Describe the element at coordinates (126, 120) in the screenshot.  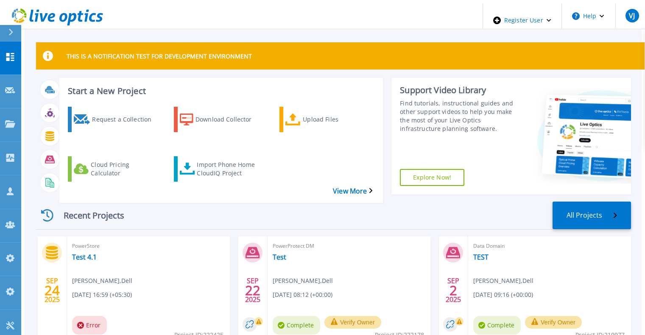
I see `div: Request a Collection` at that location.